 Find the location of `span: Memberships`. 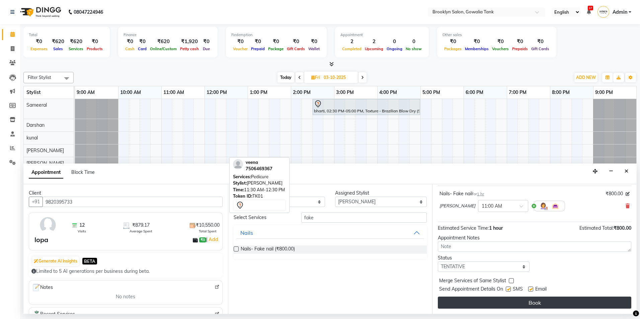

span: Memberships is located at coordinates (477, 49).